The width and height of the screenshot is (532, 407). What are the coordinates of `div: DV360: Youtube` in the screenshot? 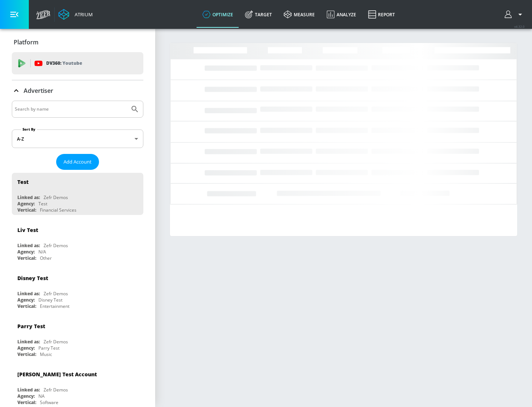 It's located at (78, 63).